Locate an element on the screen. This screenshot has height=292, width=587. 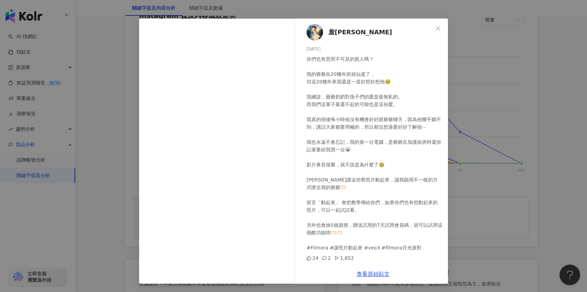
div: 1,852 is located at coordinates (344, 258).